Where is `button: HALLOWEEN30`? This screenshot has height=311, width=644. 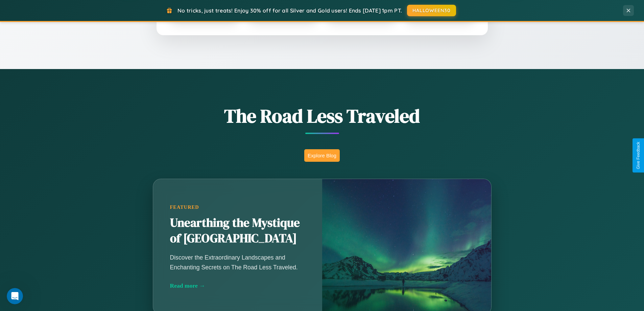
button: HALLOWEEN30 is located at coordinates (431, 11).